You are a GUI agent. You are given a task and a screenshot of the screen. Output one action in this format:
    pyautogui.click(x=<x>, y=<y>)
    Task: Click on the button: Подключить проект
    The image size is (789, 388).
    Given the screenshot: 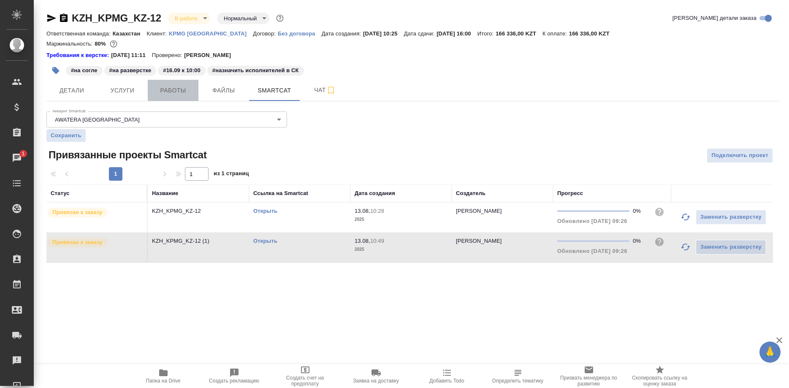 What is the action you would take?
    pyautogui.click(x=739, y=155)
    